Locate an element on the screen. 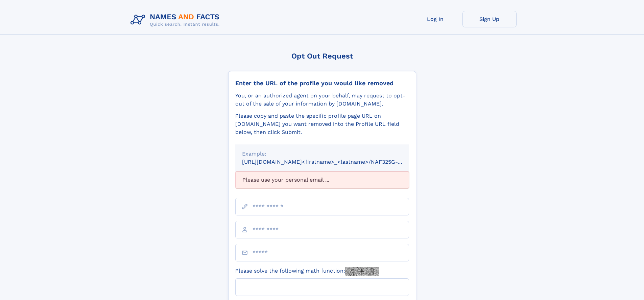 This screenshot has height=300, width=644. label: Please solve the following math function: is located at coordinates (307, 271).